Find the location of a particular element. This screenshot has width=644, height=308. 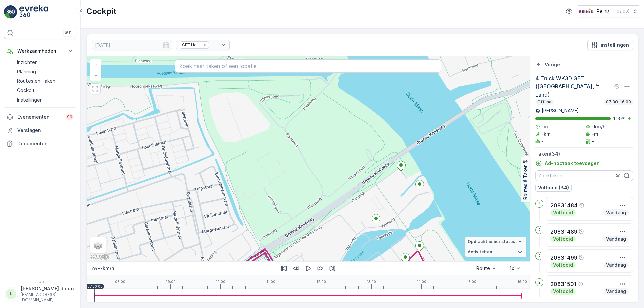

p: -km is located at coordinates (546, 134).